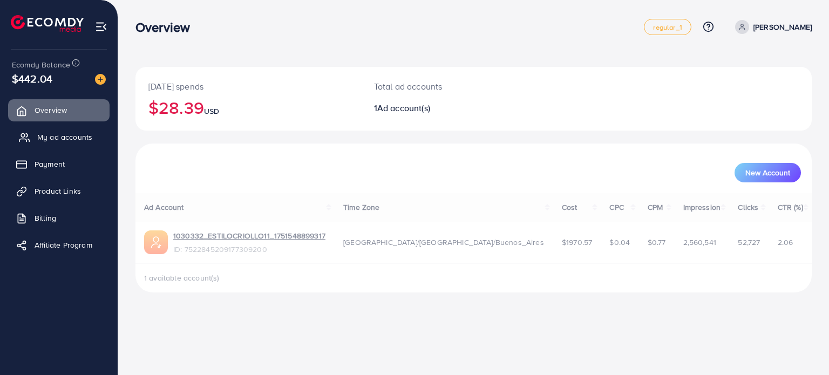 This screenshot has height=375, width=829. Describe the element at coordinates (59, 191) in the screenshot. I see `a: Product Links` at that location.